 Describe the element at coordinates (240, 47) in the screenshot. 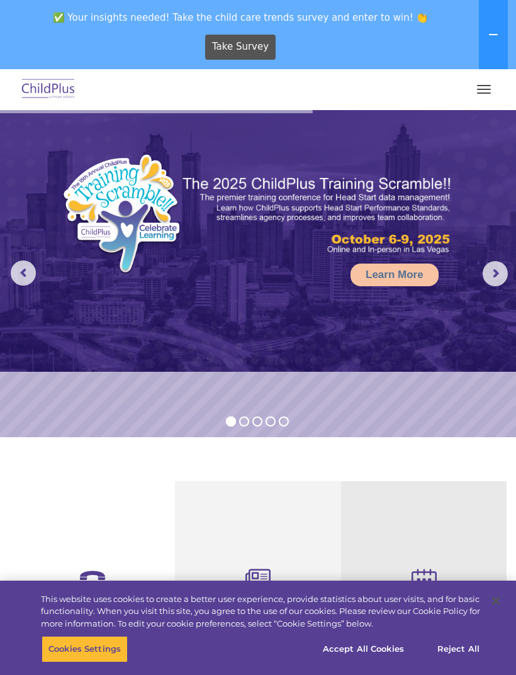

I see `a: Take Survey` at that location.